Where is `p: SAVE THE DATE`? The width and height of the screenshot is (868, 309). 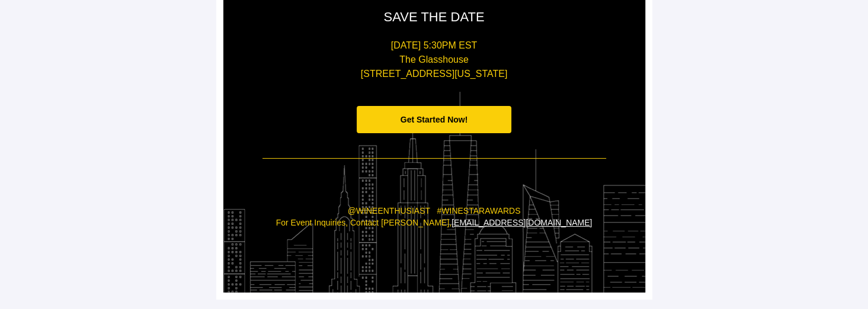 p: SAVE THE DATE is located at coordinates (435, 17).